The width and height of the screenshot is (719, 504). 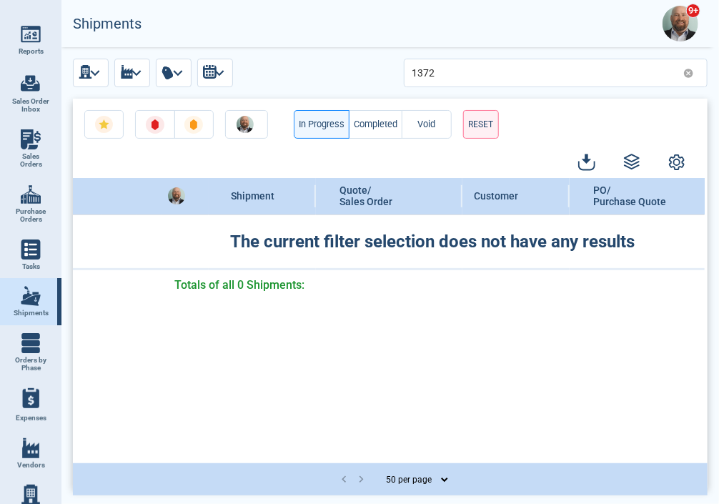 What do you see at coordinates (322, 124) in the screenshot?
I see `span: In Progress` at bounding box center [322, 124].